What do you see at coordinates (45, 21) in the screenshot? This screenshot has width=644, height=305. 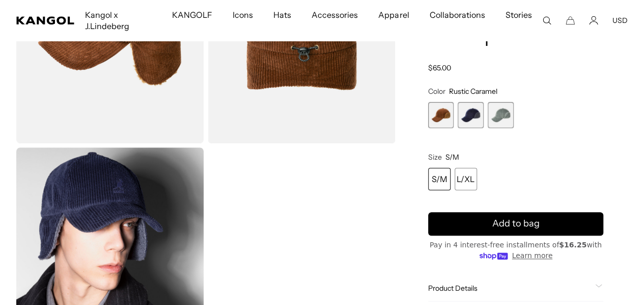 I see `a: Kangol` at bounding box center [45, 21].